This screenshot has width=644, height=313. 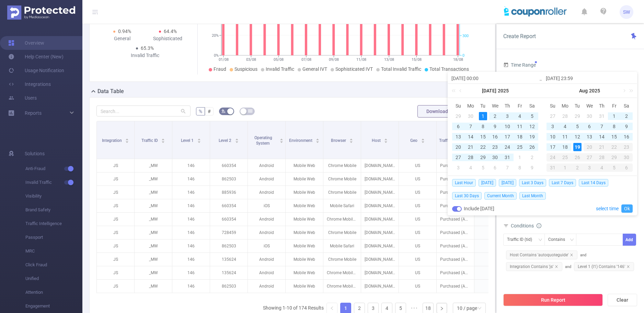 What do you see at coordinates (532, 116) in the screenshot?
I see `div: 5` at bounding box center [532, 116].